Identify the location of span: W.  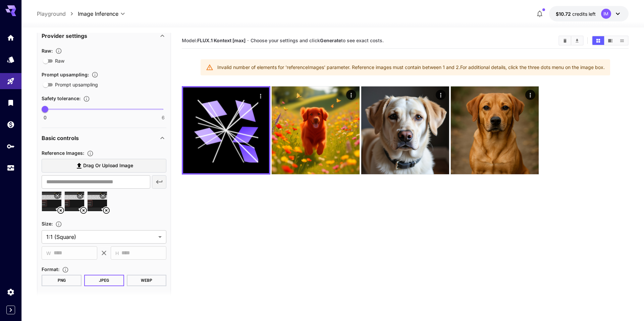
(49, 253).